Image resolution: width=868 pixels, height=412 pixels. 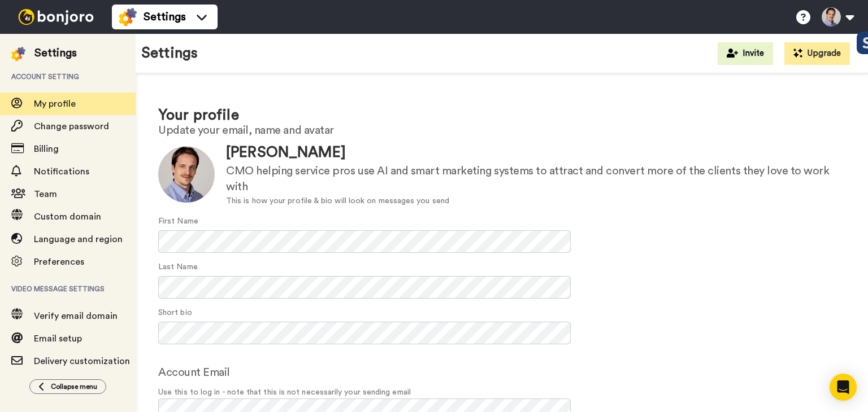 What do you see at coordinates (59, 262) in the screenshot?
I see `span: Preferences` at bounding box center [59, 262].